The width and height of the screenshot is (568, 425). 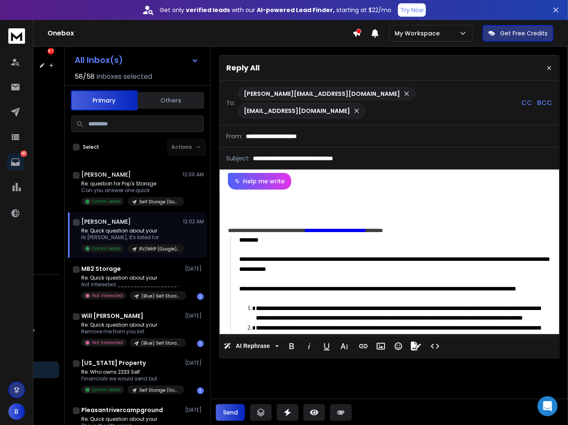 I want to click on button: Primary, so click(x=104, y=100).